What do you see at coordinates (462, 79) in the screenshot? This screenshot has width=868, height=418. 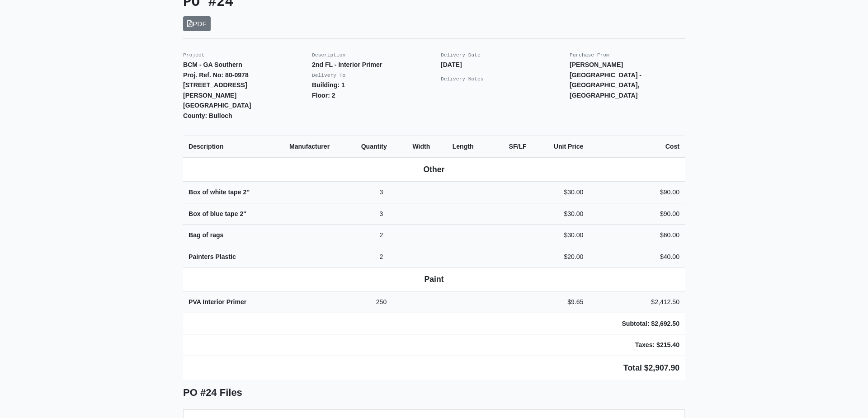 I see `small: Delivery Notes` at bounding box center [462, 79].